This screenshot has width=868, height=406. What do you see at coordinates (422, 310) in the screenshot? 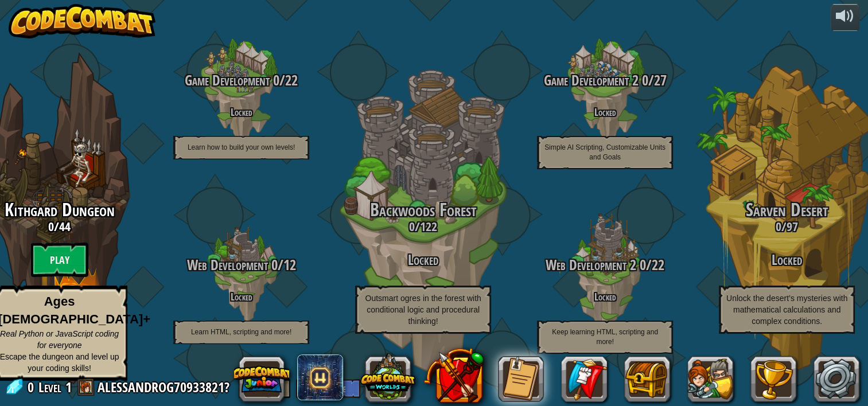
I see `span: Outsmart ogres in the forest with conditional logic and procedural thinking!` at bounding box center [422, 310].